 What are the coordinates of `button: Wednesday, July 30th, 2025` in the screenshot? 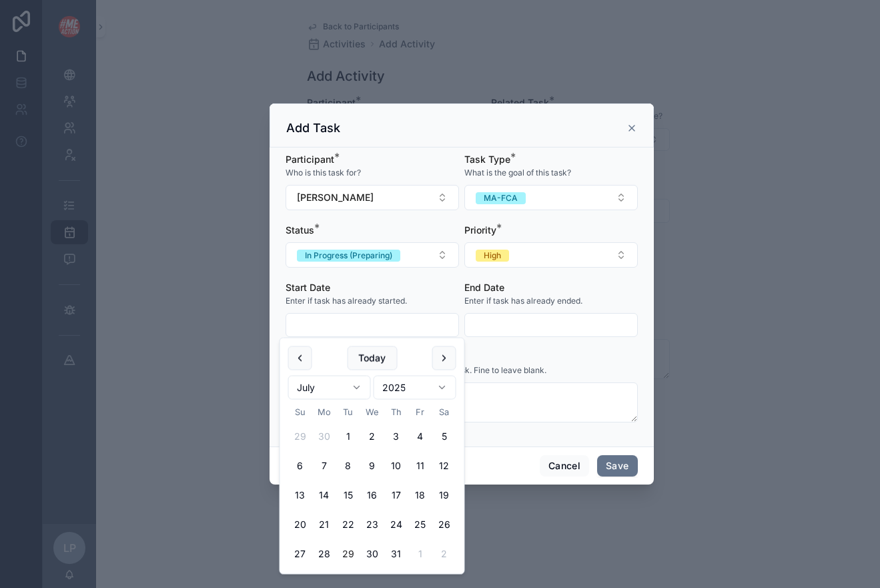 It's located at (372, 554).